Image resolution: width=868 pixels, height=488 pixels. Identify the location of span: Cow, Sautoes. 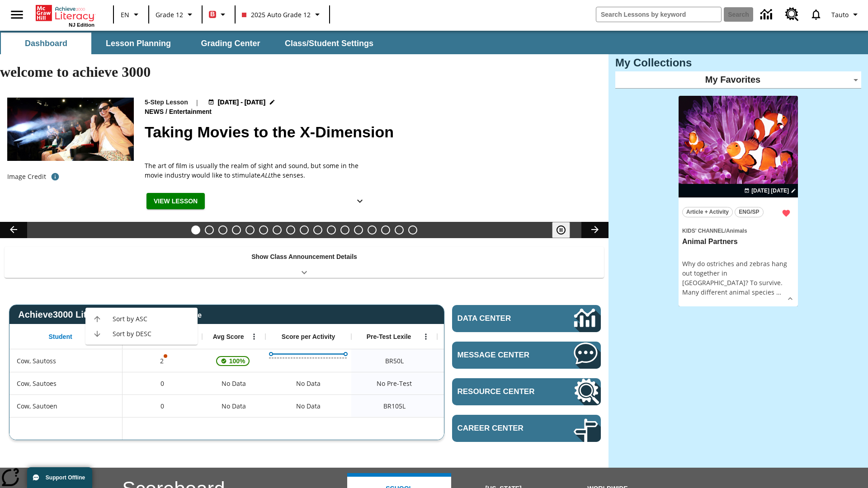
(37, 384).